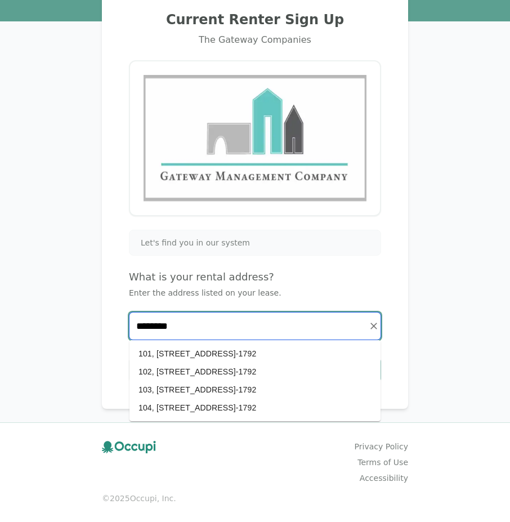  Describe the element at coordinates (195, 243) in the screenshot. I see `span: Let's find you in our system` at that location.